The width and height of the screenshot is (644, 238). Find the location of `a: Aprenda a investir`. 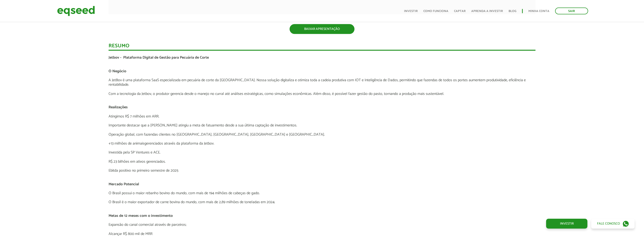

a: Aprenda a investir is located at coordinates (487, 11).